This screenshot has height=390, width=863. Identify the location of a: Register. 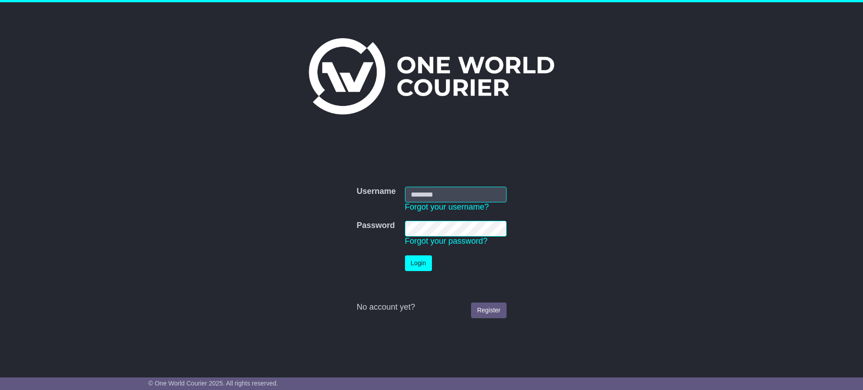
(488, 310).